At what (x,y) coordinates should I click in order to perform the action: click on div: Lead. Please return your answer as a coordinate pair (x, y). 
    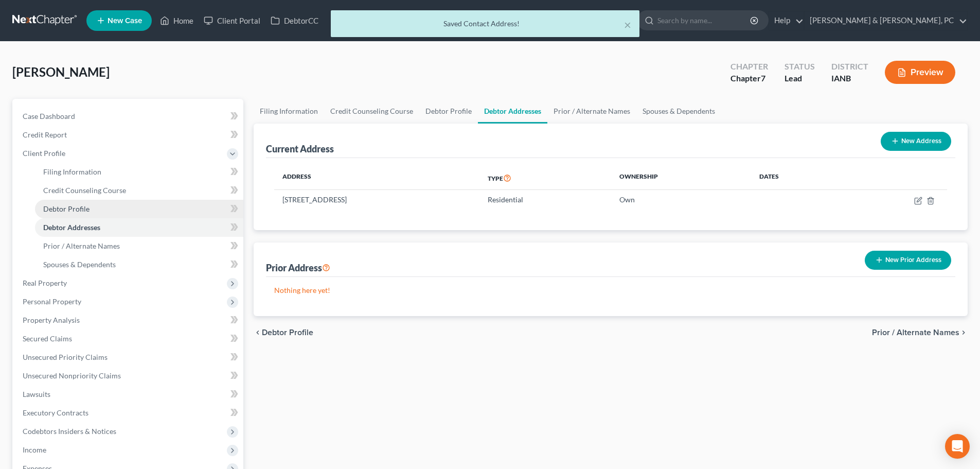
    Looking at the image, I should click on (799, 78).